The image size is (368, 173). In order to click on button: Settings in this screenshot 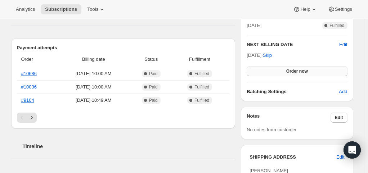, I will do `click(340, 9)`.